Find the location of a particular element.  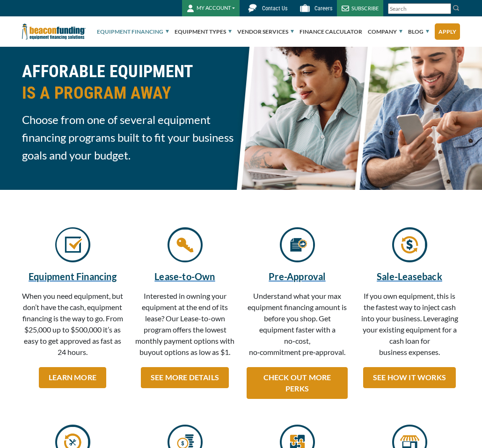

a: Arrows with money sign is located at coordinates (409, 247).